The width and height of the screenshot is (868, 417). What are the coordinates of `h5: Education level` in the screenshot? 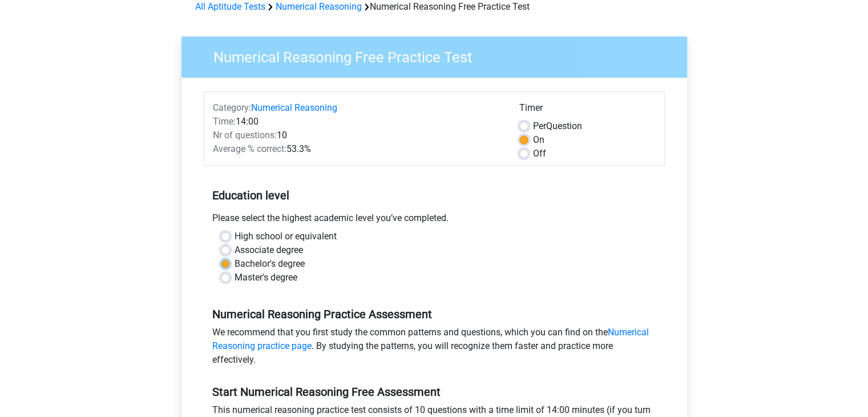 It's located at (435, 196).